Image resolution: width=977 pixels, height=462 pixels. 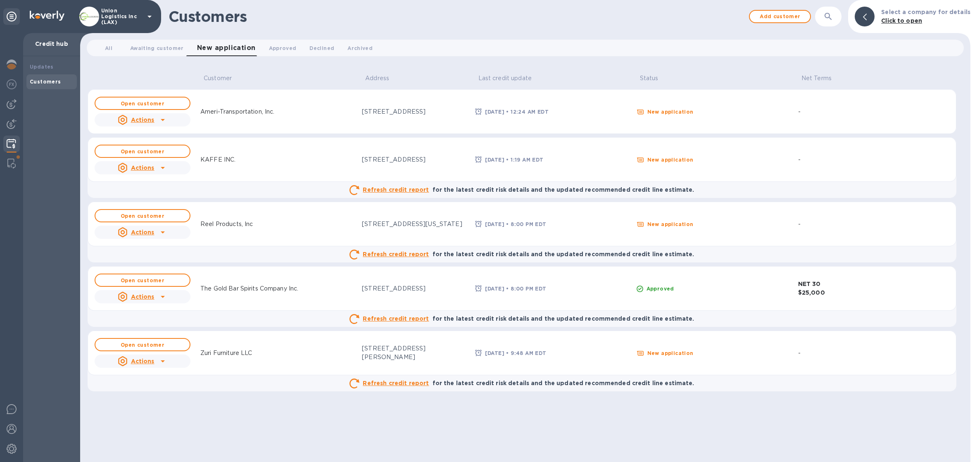 What do you see at coordinates (649, 78) in the screenshot?
I see `span: Status` at bounding box center [649, 78].